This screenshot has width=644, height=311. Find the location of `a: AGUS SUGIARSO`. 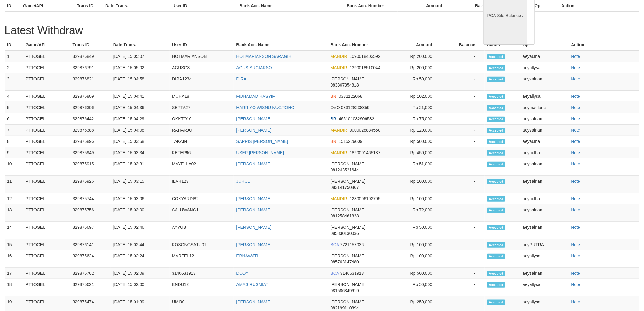

a: AGUS SUGIARSO is located at coordinates (254, 68).